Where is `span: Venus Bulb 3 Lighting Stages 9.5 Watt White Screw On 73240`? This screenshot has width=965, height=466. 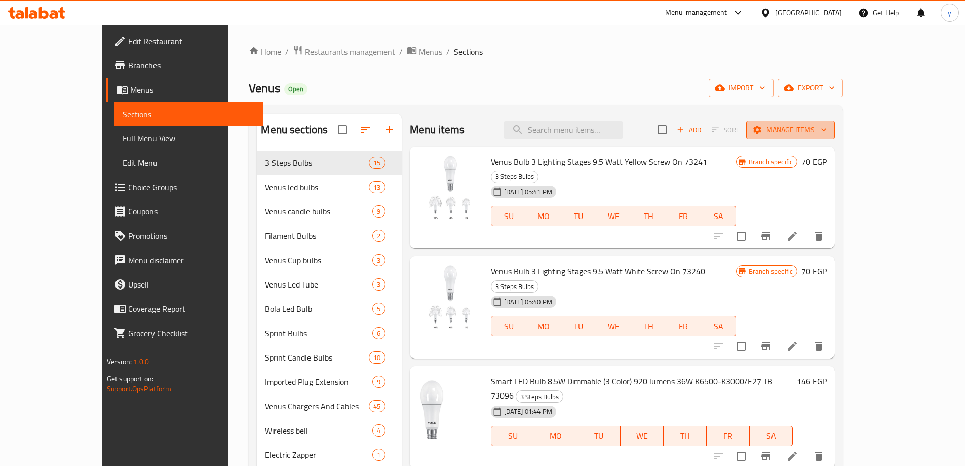 span: Venus Bulb 3 Lighting Stages 9.5 Watt White Screw On 73240 is located at coordinates (598, 271).